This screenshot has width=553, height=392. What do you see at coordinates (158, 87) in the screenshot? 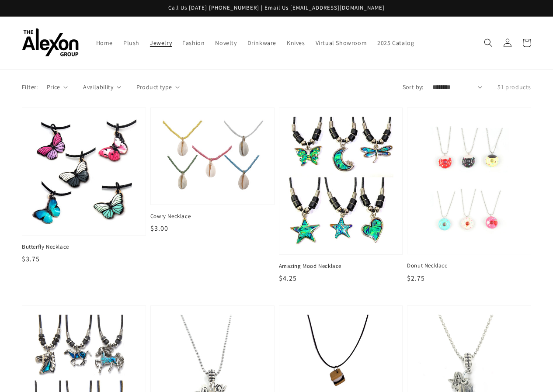
I see `summary: Product type` at bounding box center [158, 87].